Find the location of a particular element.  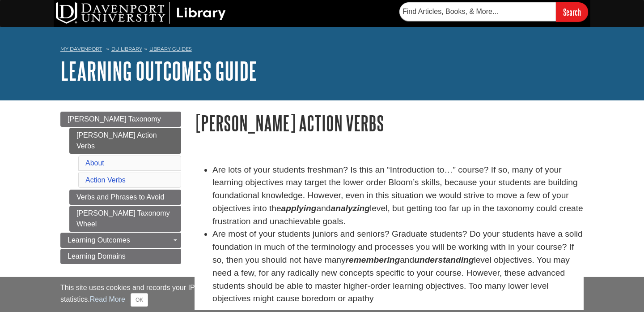

input: Find Articles, Books, & More... is located at coordinates (478, 12).